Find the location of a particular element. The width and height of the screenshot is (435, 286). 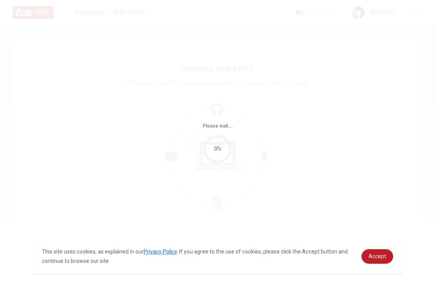

a: dismiss cookie message is located at coordinates (377, 256).